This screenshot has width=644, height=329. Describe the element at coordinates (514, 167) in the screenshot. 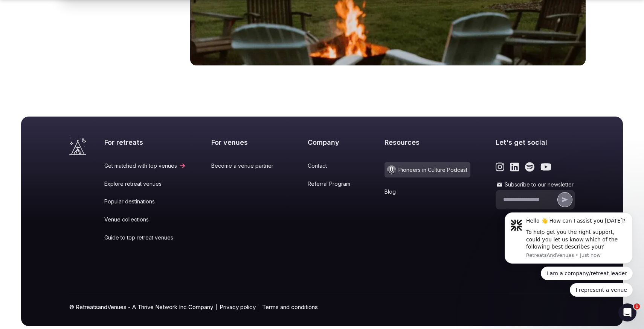

I see `a: Link to the retreats and venues LinkedIn page` at that location.